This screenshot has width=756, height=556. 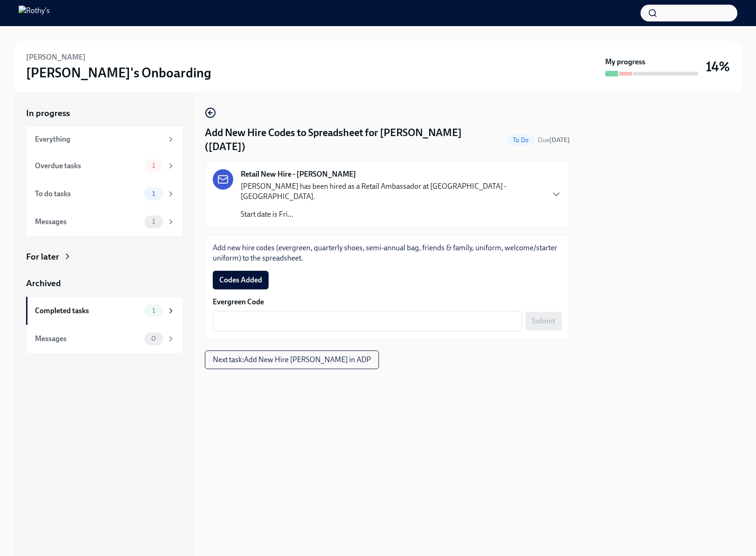 I want to click on div: Overdue tasks, so click(x=87, y=166).